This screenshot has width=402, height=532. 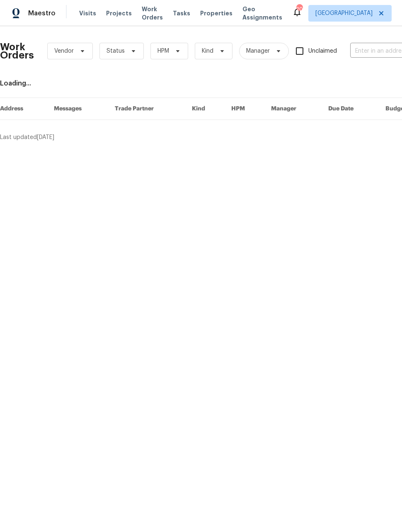 I want to click on th: Manager, so click(x=293, y=109).